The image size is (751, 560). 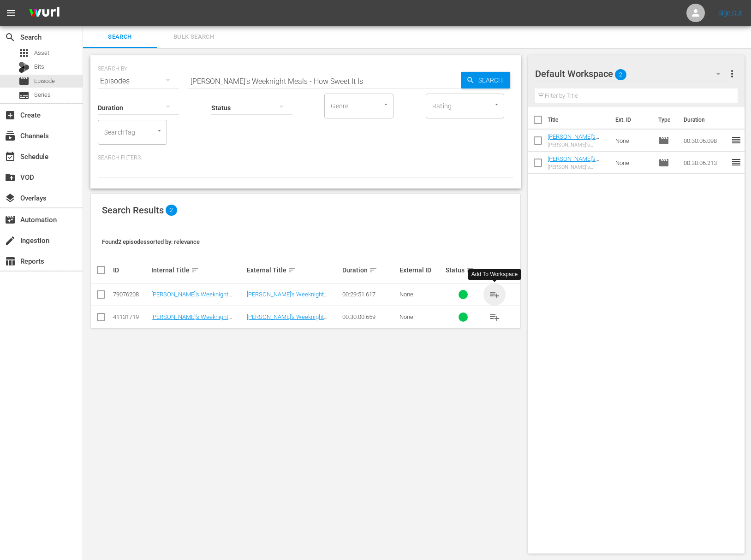 What do you see at coordinates (665, 119) in the screenshot?
I see `th: Type` at bounding box center [665, 119].